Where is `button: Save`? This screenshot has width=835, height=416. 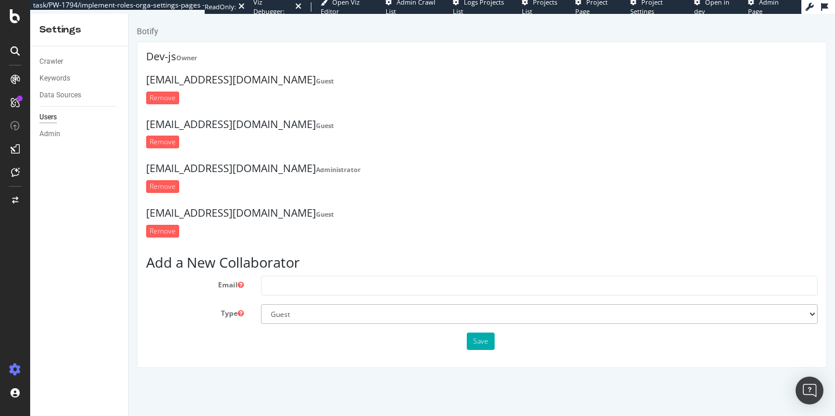 button: Save is located at coordinates (352, 327).